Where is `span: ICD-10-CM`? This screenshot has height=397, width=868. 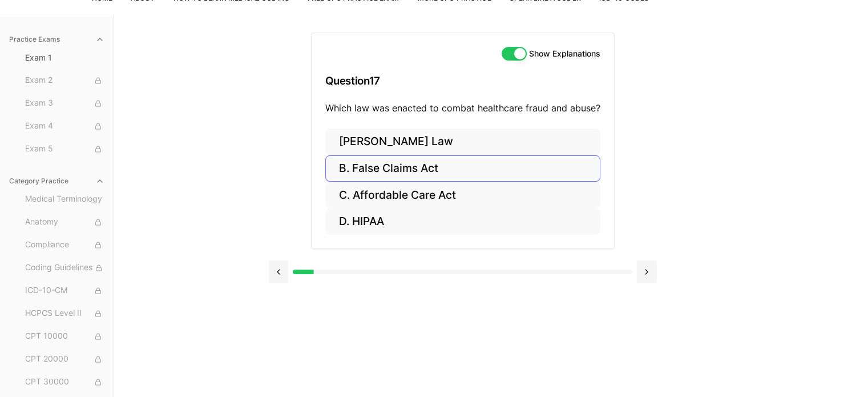 span: ICD-10-CM is located at coordinates (65, 291).